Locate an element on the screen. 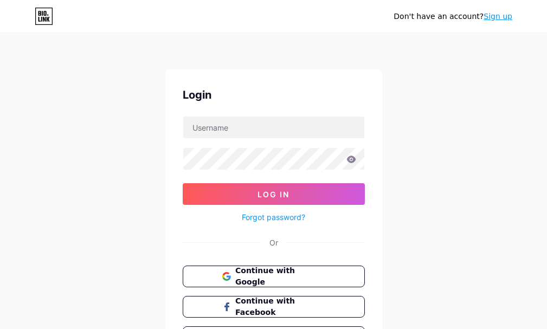 The height and width of the screenshot is (329, 547). span: Log In is located at coordinates (273, 194).